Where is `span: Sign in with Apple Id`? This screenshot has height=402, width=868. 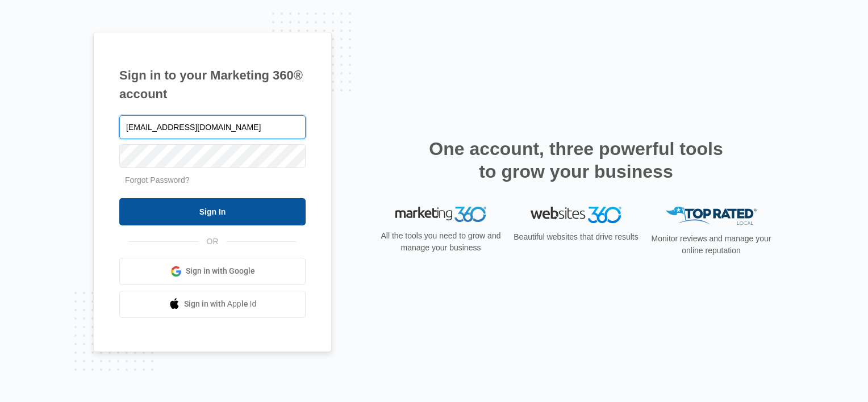
span: Sign in with Apple Id is located at coordinates (220, 304).